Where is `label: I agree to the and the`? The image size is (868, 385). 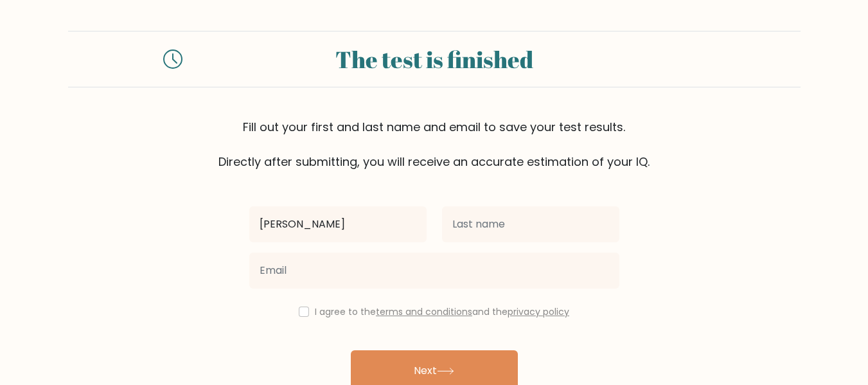 label: I agree to the and the is located at coordinates (442, 312).